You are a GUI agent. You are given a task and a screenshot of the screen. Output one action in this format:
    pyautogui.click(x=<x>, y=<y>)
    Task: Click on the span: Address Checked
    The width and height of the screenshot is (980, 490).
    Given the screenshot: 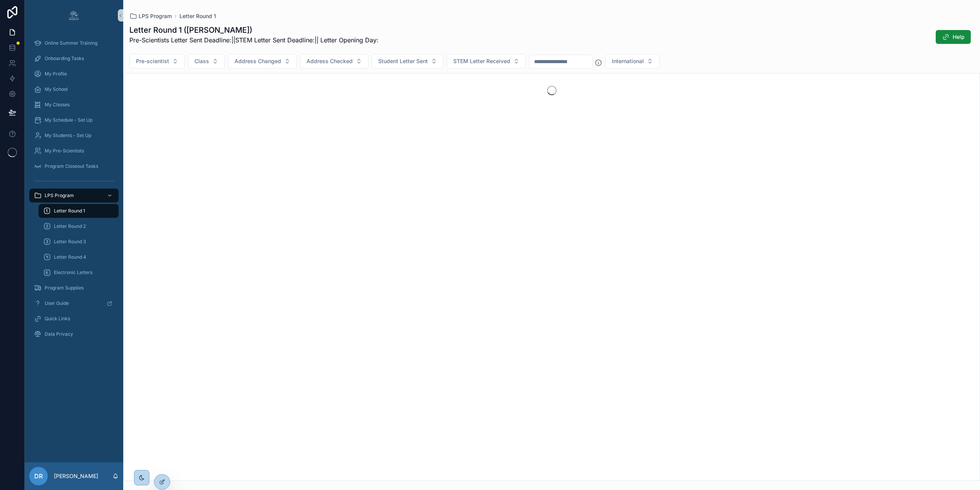 What is the action you would take?
    pyautogui.click(x=330, y=61)
    